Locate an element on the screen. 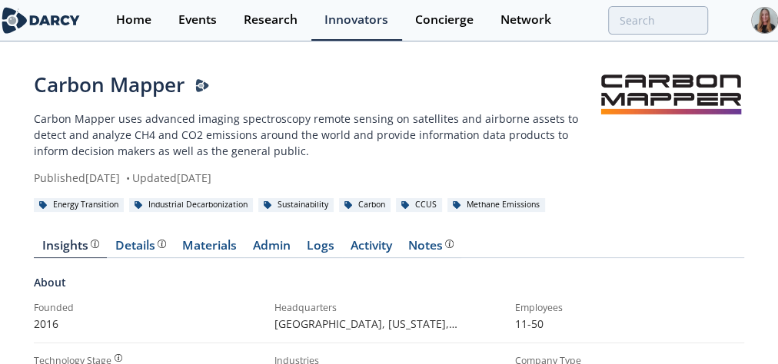 This screenshot has height=364, width=778. img: Profile is located at coordinates (764, 20).